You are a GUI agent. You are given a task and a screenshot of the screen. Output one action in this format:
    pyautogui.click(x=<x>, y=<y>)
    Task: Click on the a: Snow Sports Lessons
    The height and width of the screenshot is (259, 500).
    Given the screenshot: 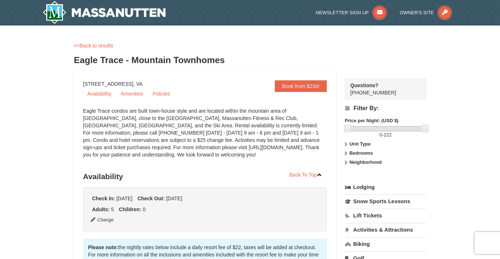 What is the action you would take?
    pyautogui.click(x=386, y=201)
    